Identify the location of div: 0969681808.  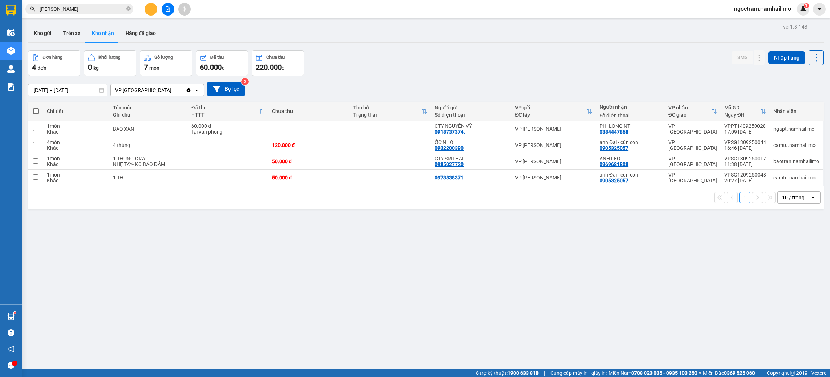
(614, 164).